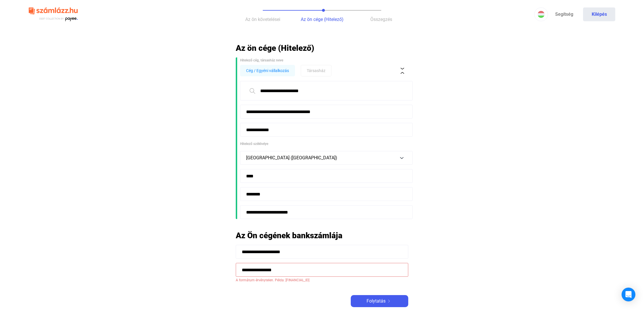 Image resolution: width=644 pixels, height=310 pixels. What do you see at coordinates (403, 70) in the screenshot?
I see `img: collapse` at bounding box center [403, 70].